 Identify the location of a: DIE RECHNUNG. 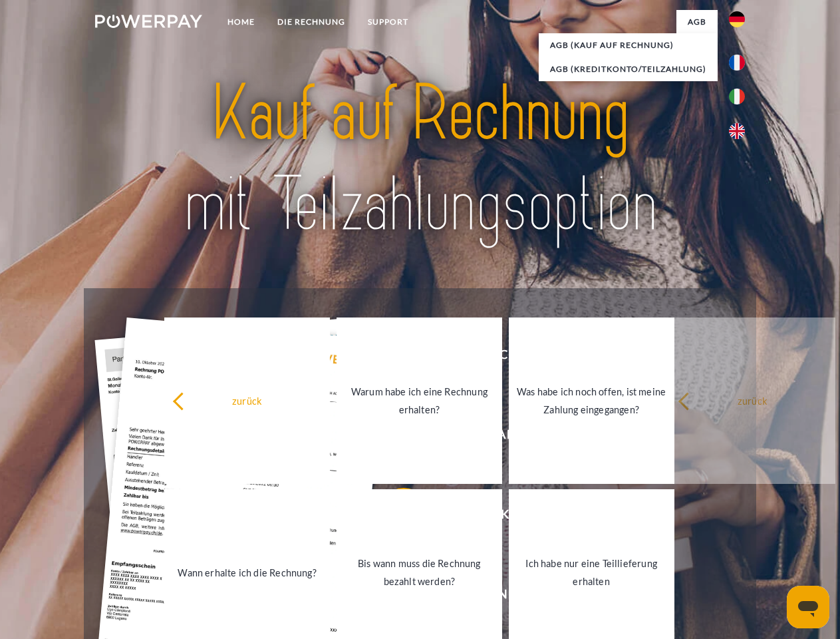
(311, 22).